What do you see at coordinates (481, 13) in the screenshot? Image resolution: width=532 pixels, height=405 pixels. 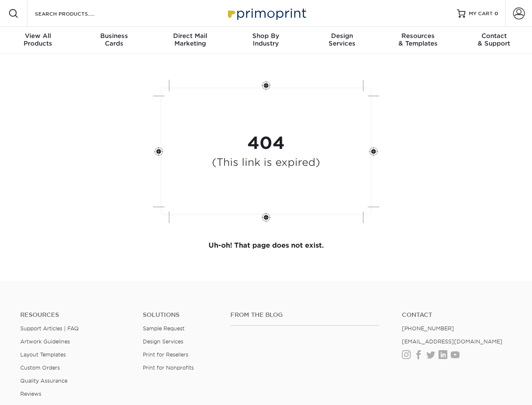 I see `span: MY CART` at bounding box center [481, 13].